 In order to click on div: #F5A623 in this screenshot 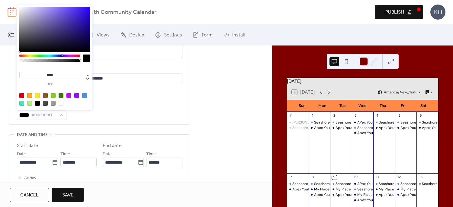, I will do `click(30, 96)`.